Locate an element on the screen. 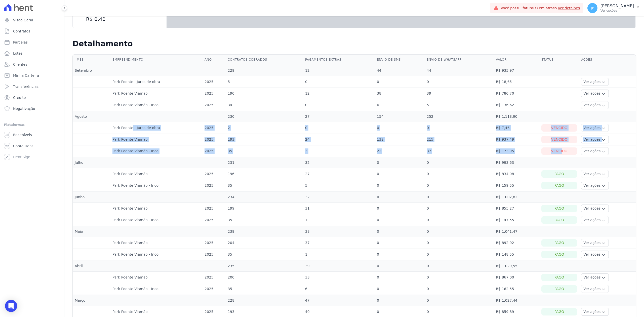 The width and height of the screenshot is (644, 317). td: 193 is located at coordinates (264, 140).